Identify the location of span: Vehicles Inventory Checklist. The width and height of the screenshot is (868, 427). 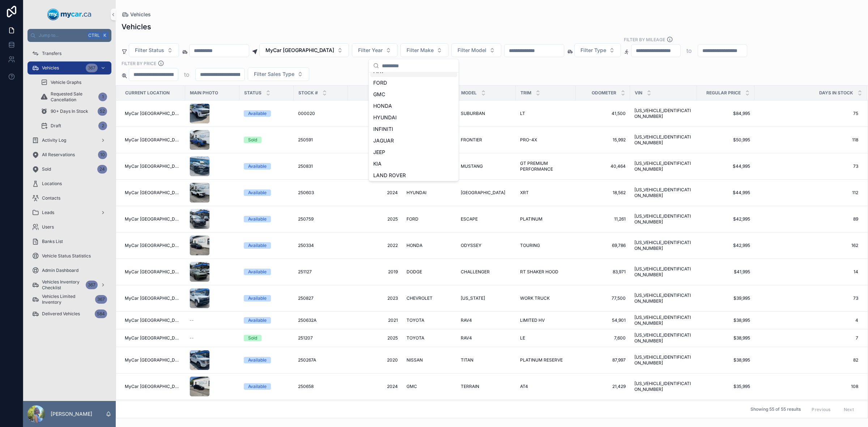
(62, 284).